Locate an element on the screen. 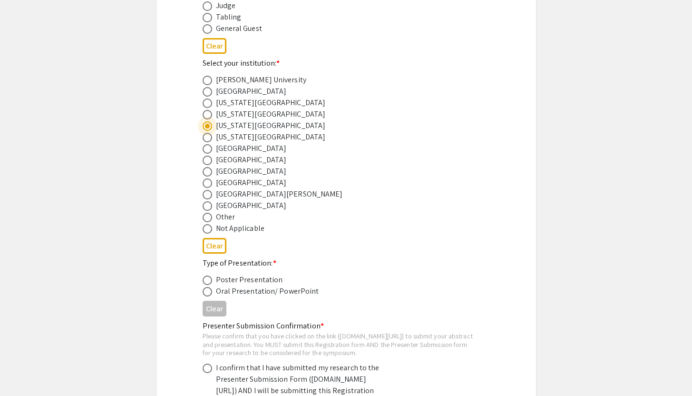 This screenshot has width=692, height=396. mat-label: Type of Presentation: is located at coordinates (239, 262).